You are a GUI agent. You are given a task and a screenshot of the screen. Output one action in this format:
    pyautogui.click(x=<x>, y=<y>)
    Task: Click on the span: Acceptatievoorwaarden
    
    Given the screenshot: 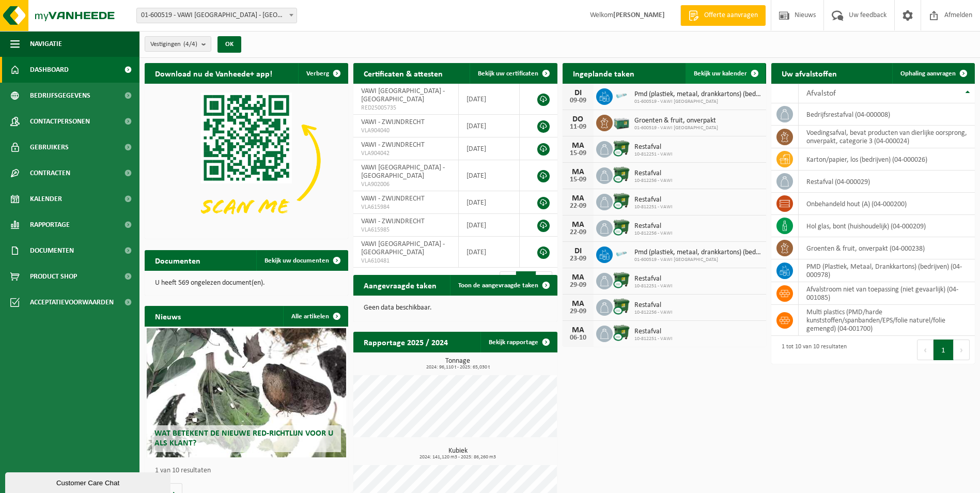 What is the action you would take?
    pyautogui.click(x=72, y=302)
    